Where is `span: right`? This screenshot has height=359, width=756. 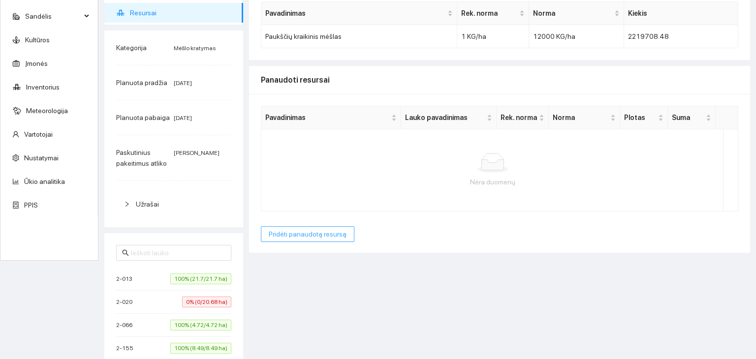 span: right is located at coordinates (127, 204).